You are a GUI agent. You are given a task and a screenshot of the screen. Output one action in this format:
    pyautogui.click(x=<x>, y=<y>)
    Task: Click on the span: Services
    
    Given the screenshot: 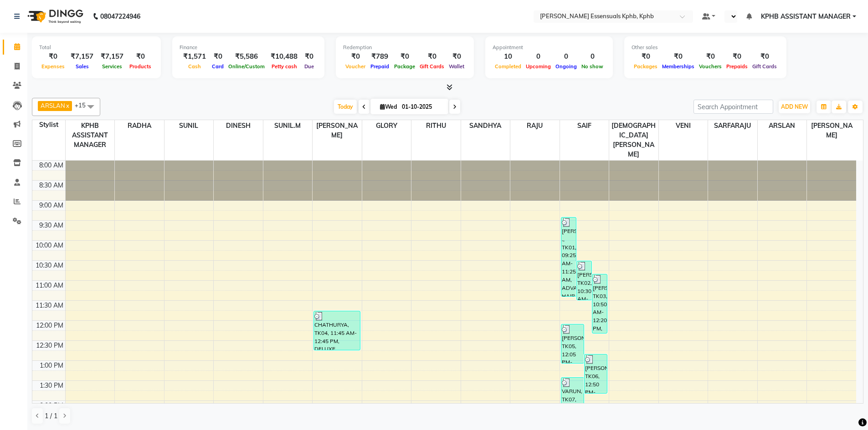 What is the action you would take?
    pyautogui.click(x=112, y=67)
    